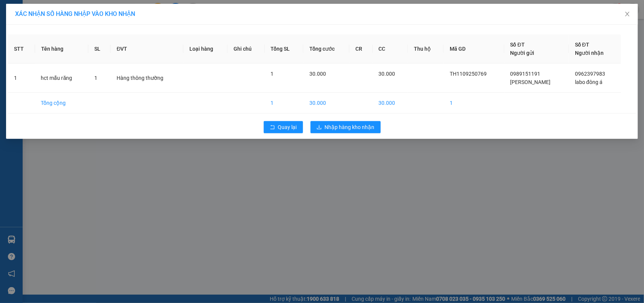 The image size is (644, 303). I want to click on span: 0962397983, so click(590, 74).